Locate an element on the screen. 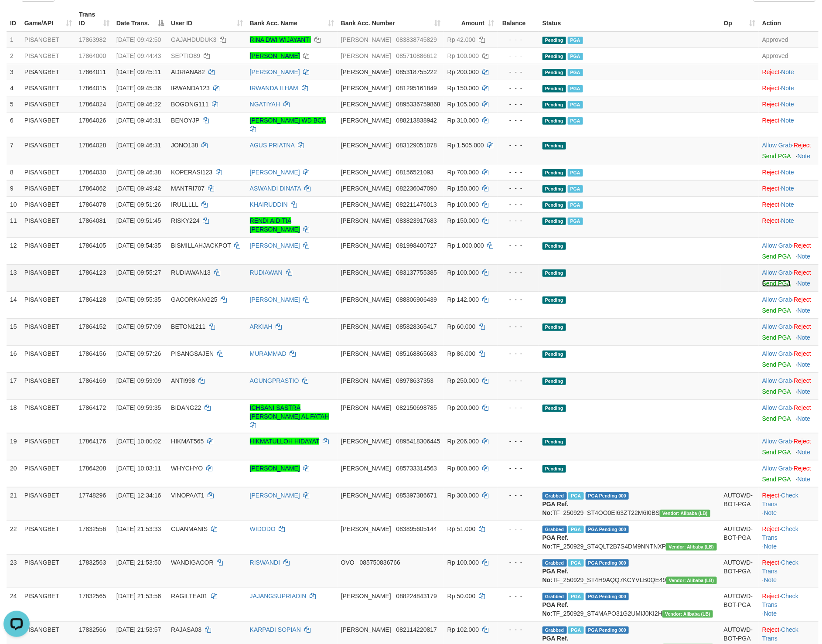 This screenshot has width=822, height=644. span: Copy 085828365417 to clipboard is located at coordinates (416, 327).